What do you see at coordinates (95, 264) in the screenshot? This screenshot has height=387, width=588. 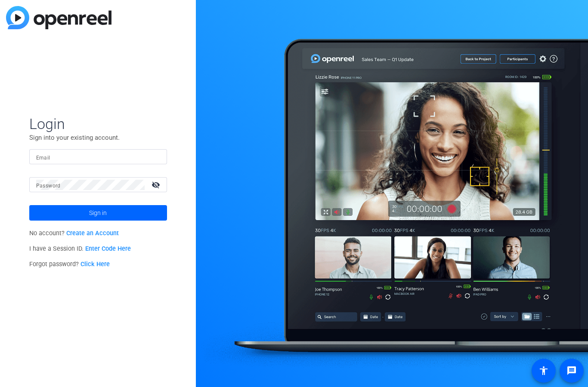 I see `a: Click Here` at bounding box center [95, 264].